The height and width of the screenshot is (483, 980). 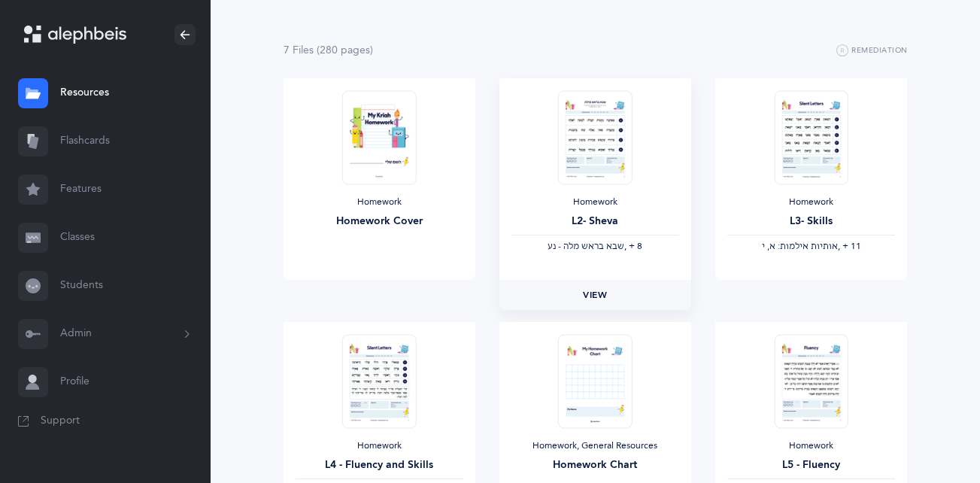 I want to click on div: L2- Sheva, so click(x=595, y=221).